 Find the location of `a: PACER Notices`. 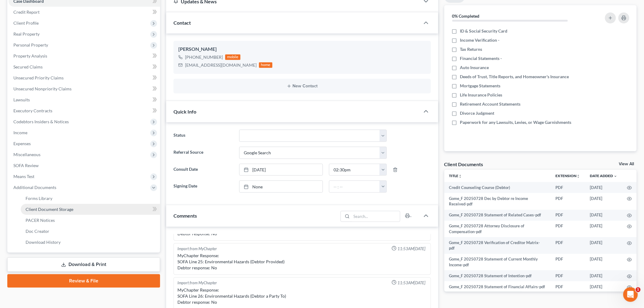

a: PACER Notices is located at coordinates (90, 220).